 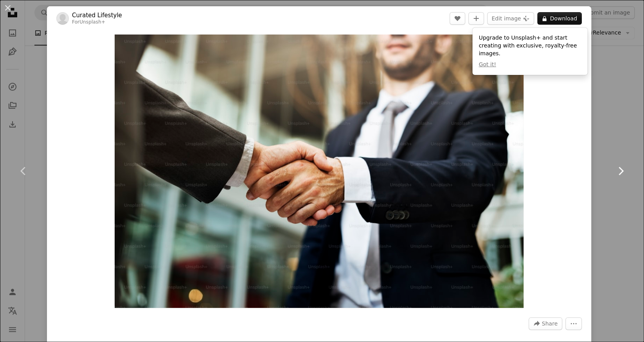 What do you see at coordinates (559, 18) in the screenshot?
I see `button: Download` at bounding box center [559, 18].